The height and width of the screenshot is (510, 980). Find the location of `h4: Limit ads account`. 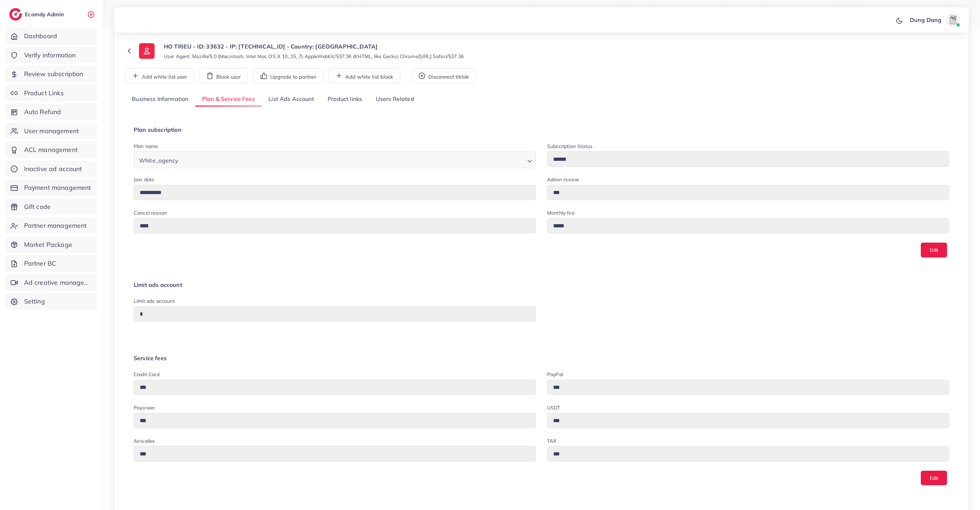

h4: Limit ads account is located at coordinates (541, 285).